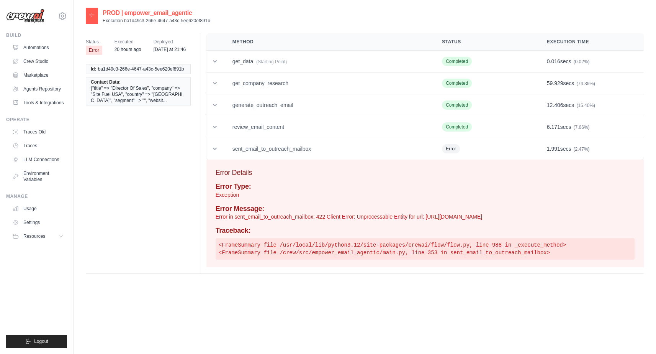  Describe the element at coordinates (485, 42) in the screenshot. I see `th: Status` at that location.